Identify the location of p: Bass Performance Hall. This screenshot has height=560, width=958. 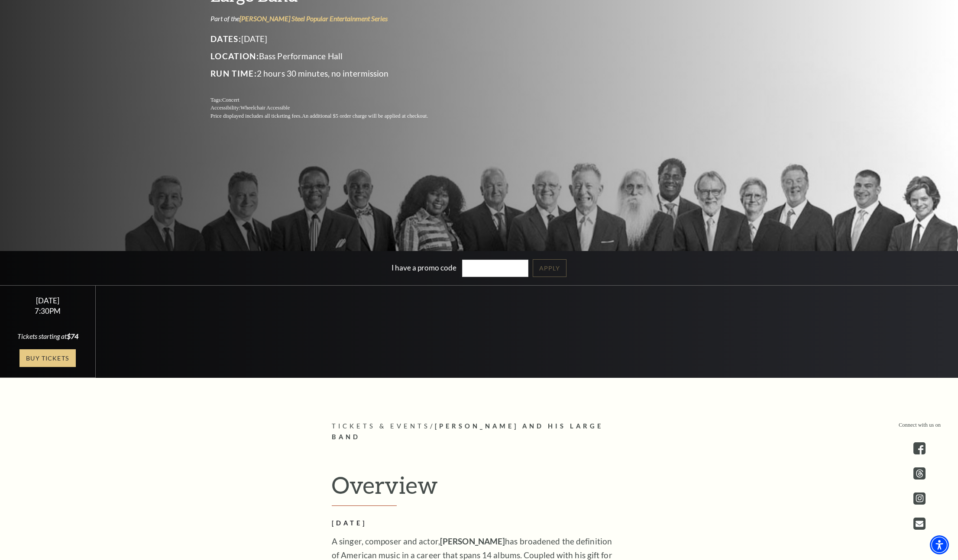
(329, 56).